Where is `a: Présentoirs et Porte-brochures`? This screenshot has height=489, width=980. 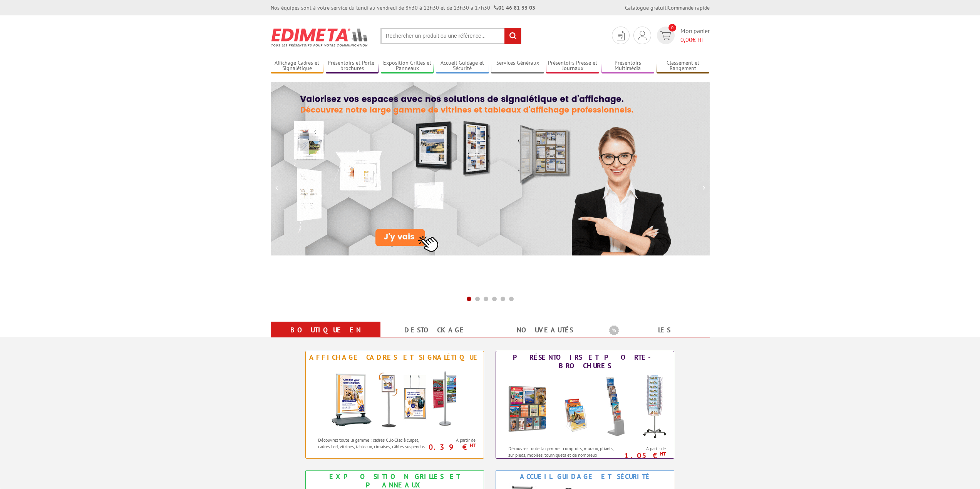
a: Présentoirs et Porte-brochures is located at coordinates (352, 66).